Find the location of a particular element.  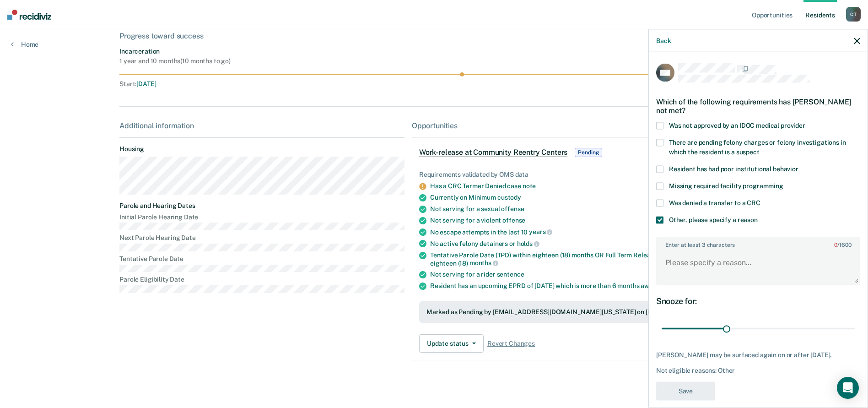

div: 1 year and 10 months ( 10 months to go ) is located at coordinates (175, 61).